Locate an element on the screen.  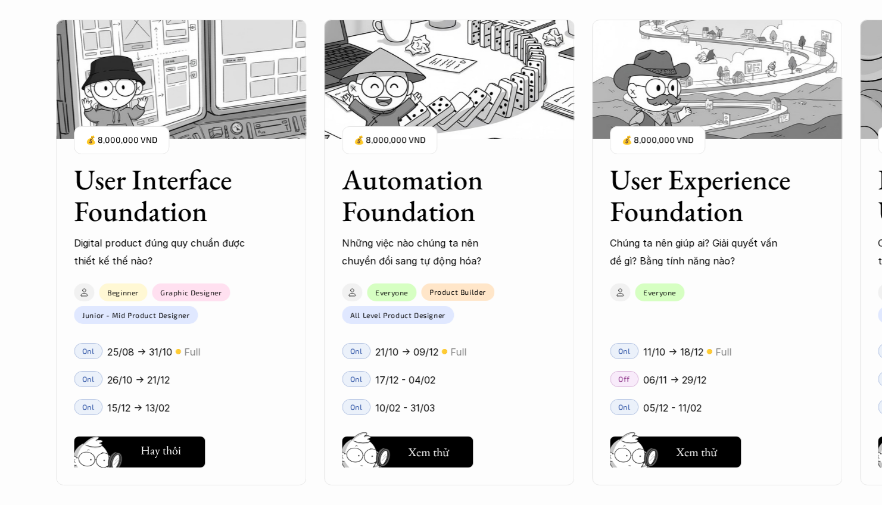
p: All Level Product Designer is located at coordinates (398, 315).